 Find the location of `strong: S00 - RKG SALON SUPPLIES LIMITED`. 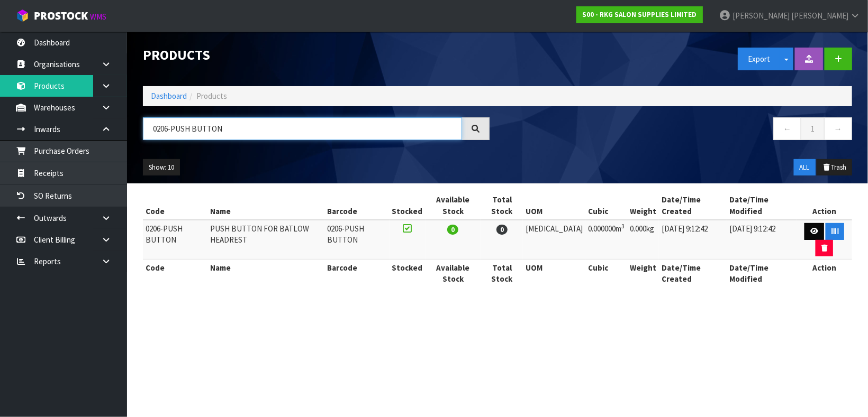

strong: S00 - RKG SALON SUPPLIES LIMITED is located at coordinates (640, 14).